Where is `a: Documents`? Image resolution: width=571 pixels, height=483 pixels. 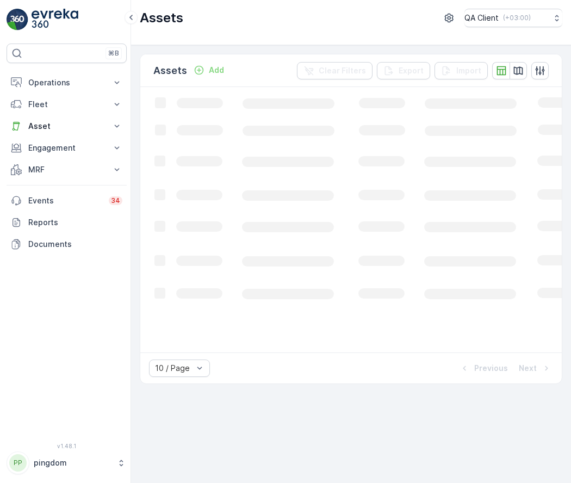
a: Documents is located at coordinates (66, 244).